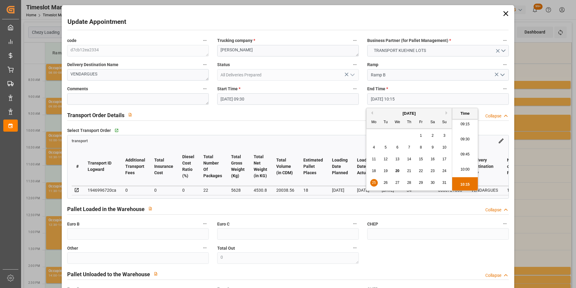 The height and width of the screenshot is (288, 576). What do you see at coordinates (102, 190) in the screenshot?
I see `div: 1946996720ca` at bounding box center [102, 190].